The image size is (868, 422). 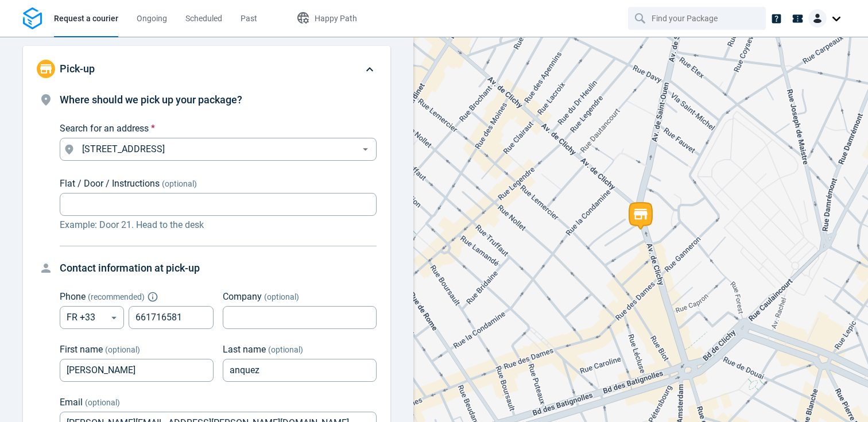 What do you see at coordinates (152, 18) in the screenshot?
I see `span: Ongoing` at bounding box center [152, 18].